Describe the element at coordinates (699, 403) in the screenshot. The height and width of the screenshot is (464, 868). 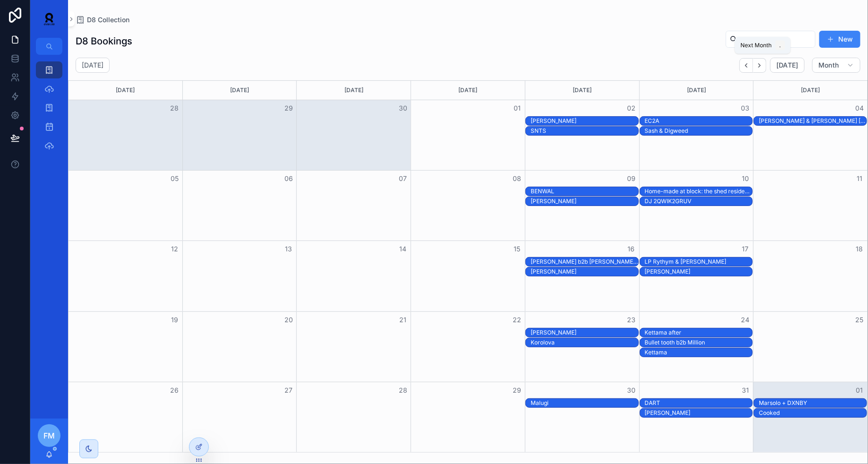
I see `div: DART` at that location.